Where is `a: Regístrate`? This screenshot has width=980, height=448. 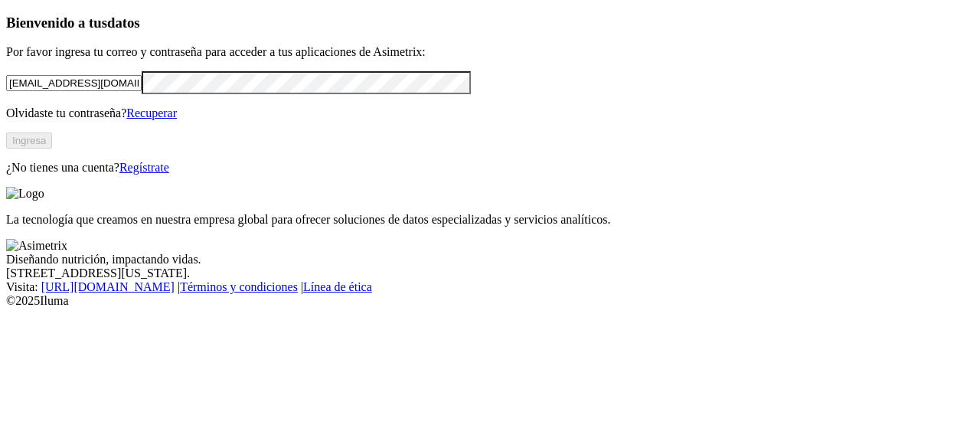 a: Regístrate is located at coordinates (144, 167).